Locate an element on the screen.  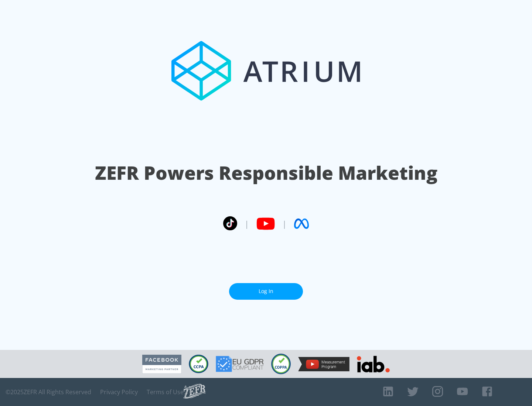
img: IAB is located at coordinates (373, 364).